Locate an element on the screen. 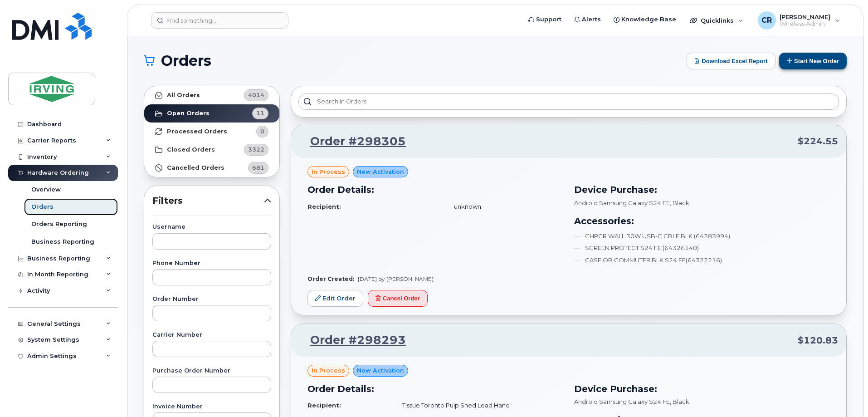 This screenshot has width=868, height=417. strong: Closed Orders is located at coordinates (191, 149).